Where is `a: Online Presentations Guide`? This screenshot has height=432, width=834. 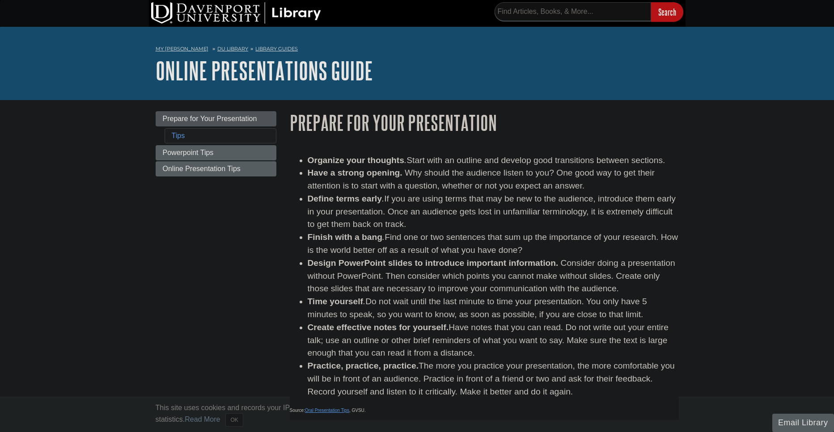
a: Online Presentations Guide is located at coordinates (264, 71).